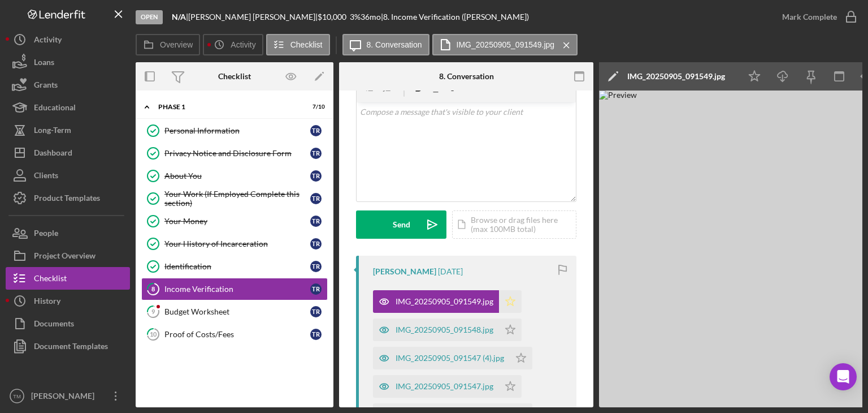 The width and height of the screenshot is (868, 413). Describe the element at coordinates (68, 324) in the screenshot. I see `a: Documents` at that location.